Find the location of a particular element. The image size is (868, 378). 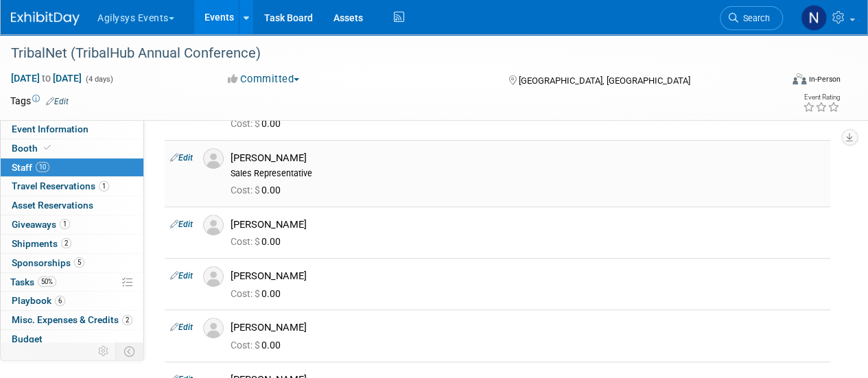

span: Budget is located at coordinates (27, 338).